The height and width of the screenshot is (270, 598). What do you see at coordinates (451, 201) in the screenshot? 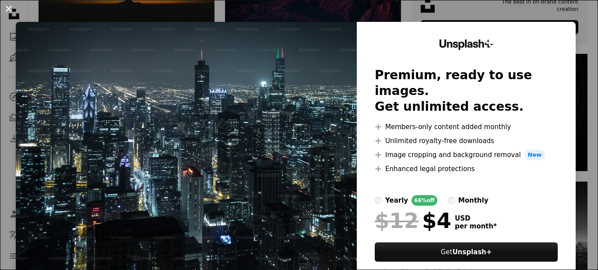
I see `input: monthly` at bounding box center [451, 201].